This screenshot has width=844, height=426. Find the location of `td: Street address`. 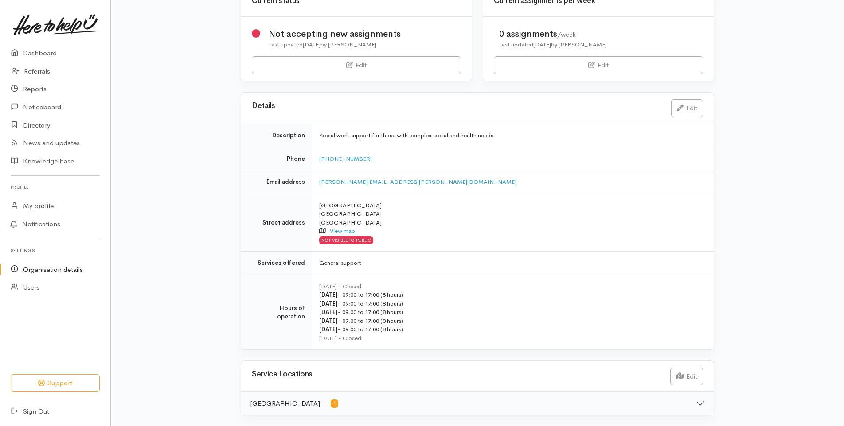

td: Street address is located at coordinates (277, 222).